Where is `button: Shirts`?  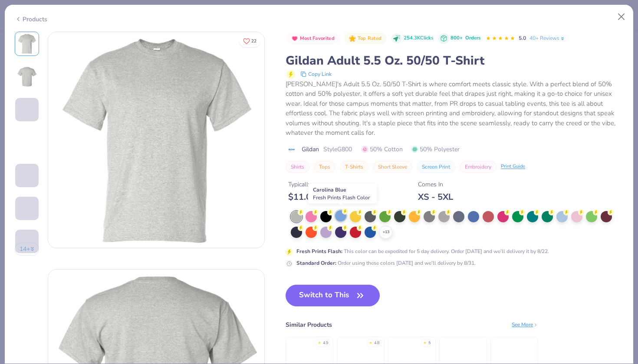 button: Shirts is located at coordinates (297, 166).